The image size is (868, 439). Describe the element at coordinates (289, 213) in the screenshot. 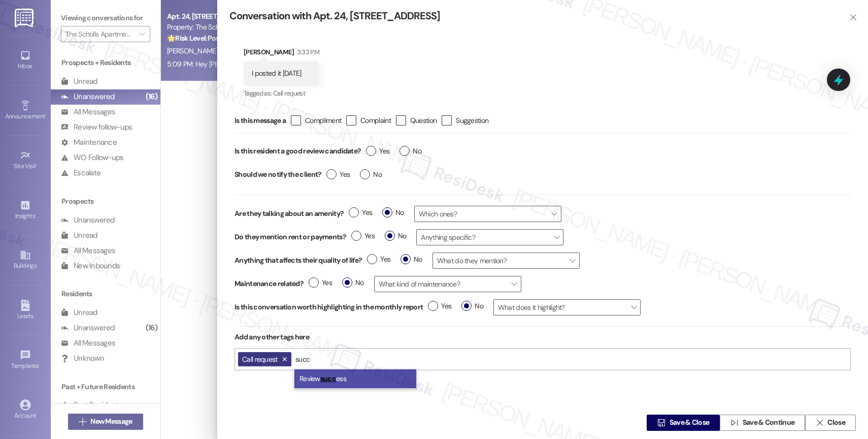

I see `label: Are they talking about an amenity?` at that location.